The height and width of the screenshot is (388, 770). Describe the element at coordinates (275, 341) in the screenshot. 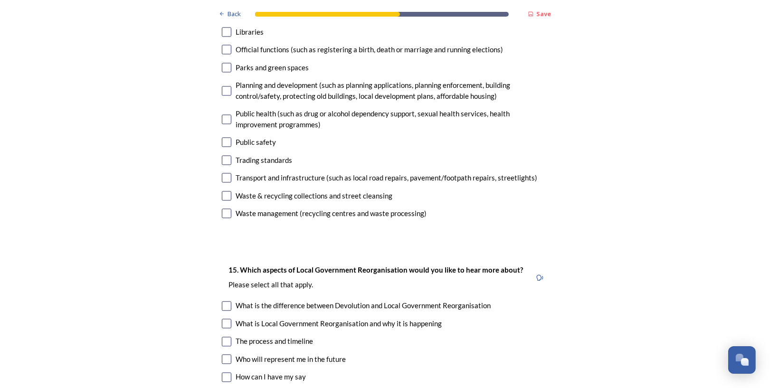

I see `div: The process and timeline` at that location.